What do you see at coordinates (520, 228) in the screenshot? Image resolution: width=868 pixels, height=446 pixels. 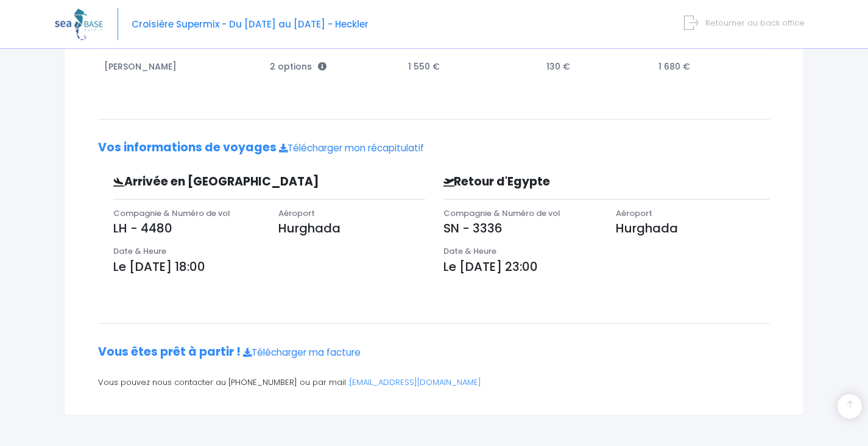 I see `p: SN - 3336` at bounding box center [520, 228].